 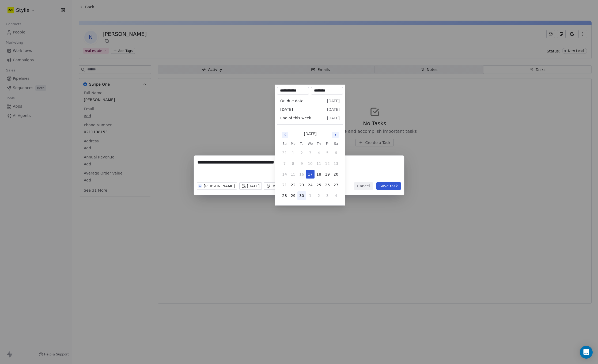 What do you see at coordinates (284, 143) in the screenshot?
I see `th: Sunday` at bounding box center [284, 143].